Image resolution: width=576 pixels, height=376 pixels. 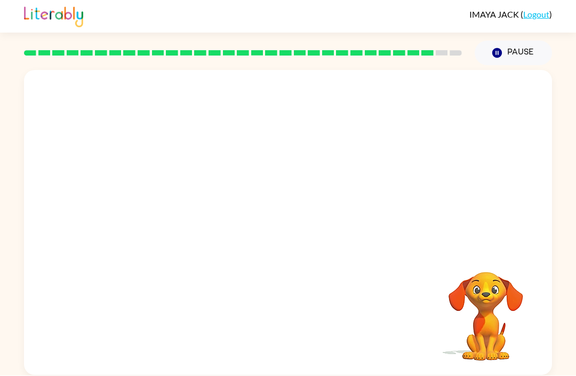 What do you see at coordinates (495, 14) in the screenshot?
I see `span: IMAYA JACK` at bounding box center [495, 14].